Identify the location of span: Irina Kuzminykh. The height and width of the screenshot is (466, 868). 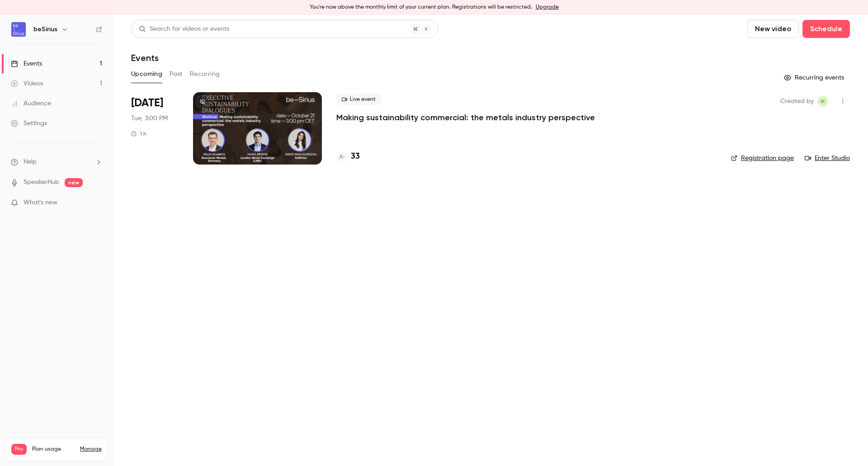
(823, 102).